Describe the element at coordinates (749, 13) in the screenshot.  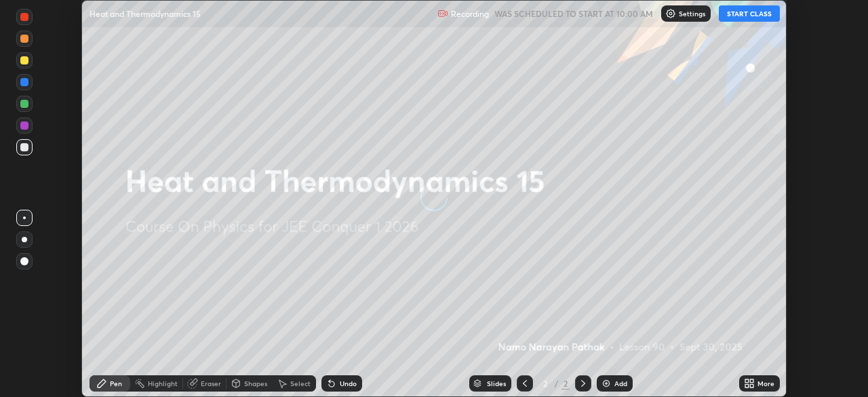
I see `button: START CLASS` at that location.